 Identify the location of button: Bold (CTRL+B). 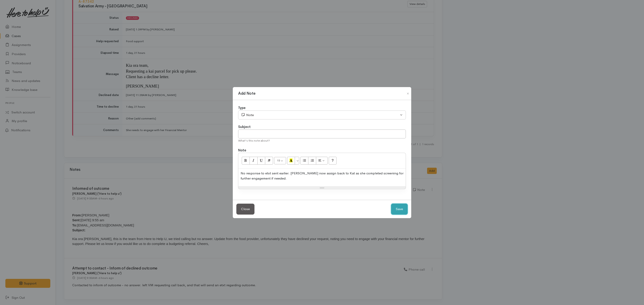
(246, 161).